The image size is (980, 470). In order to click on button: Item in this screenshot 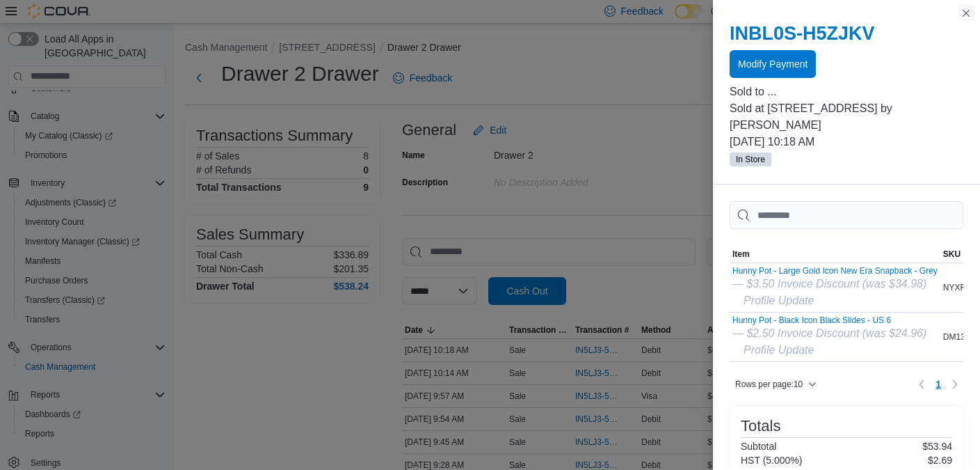, I will do `click(835, 254)`.